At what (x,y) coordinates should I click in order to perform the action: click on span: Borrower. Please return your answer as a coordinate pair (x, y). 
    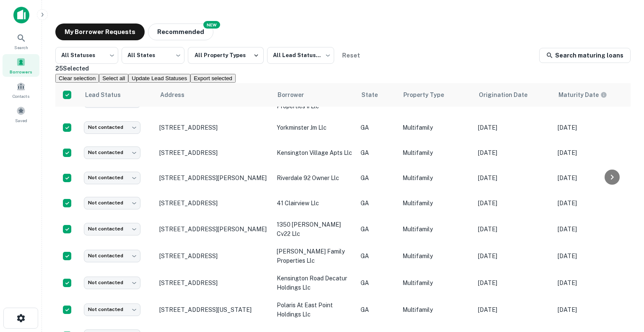
    Looking at the image, I should click on (296, 95).